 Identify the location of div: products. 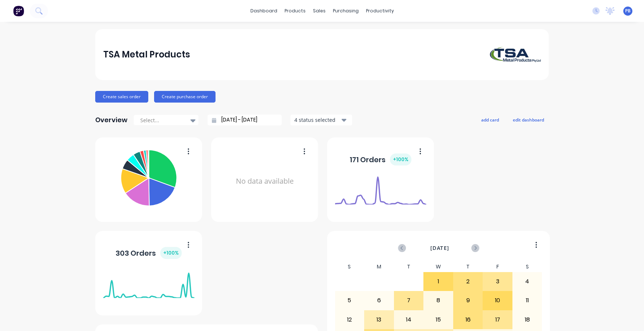
(295, 11).